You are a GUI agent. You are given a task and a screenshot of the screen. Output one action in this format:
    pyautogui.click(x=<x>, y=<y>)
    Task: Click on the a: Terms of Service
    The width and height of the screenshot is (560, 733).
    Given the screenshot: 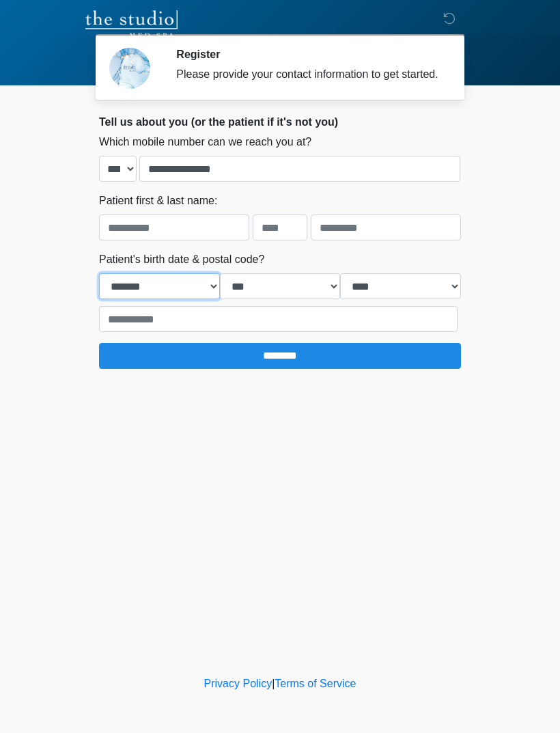 What is the action you would take?
    pyautogui.click(x=315, y=683)
    